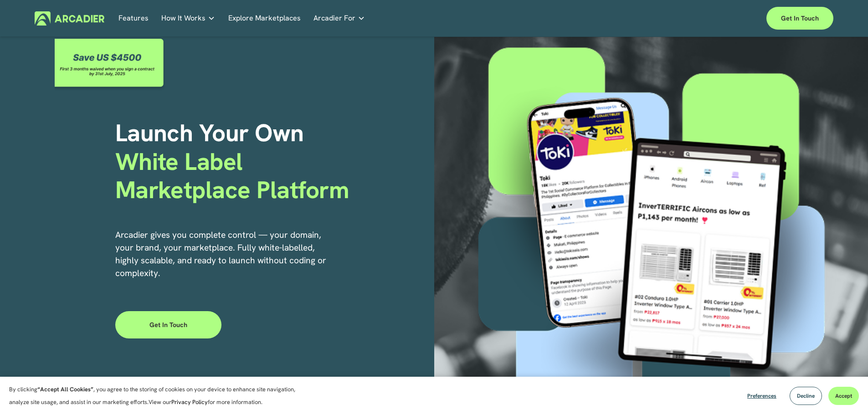 The image size is (868, 415). Describe the element at coordinates (190, 401) in the screenshot. I see `a: Privacy Policy` at that location.